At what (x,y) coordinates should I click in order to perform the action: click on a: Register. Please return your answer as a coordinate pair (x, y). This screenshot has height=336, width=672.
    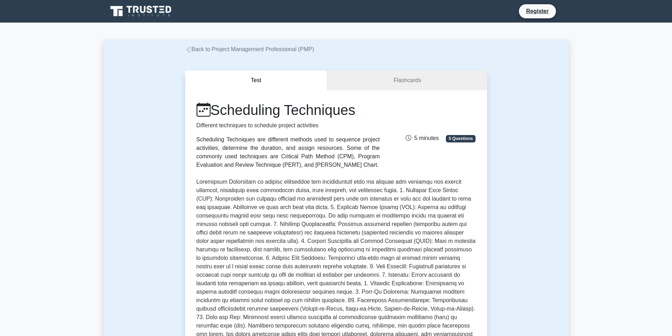
    Looking at the image, I should click on (537, 11).